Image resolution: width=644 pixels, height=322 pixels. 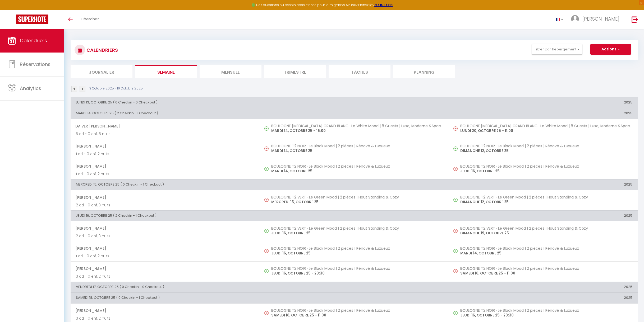 What do you see at coordinates (384, 4) in the screenshot?
I see `a: >>> ICI <<<<` at bounding box center [384, 4].